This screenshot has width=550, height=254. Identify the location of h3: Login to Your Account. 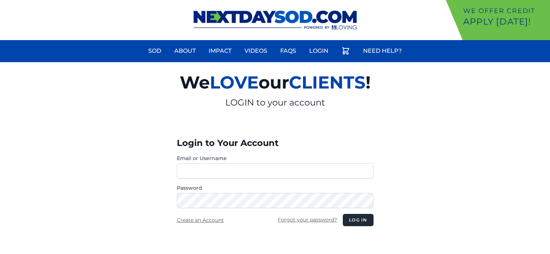
(275, 143).